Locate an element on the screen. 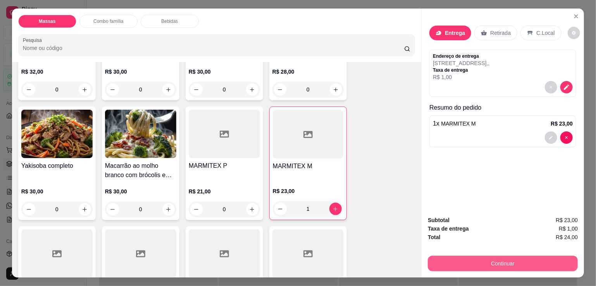 This screenshot has width=596, height=286. p: Resumo do pedido is located at coordinates (503, 108).